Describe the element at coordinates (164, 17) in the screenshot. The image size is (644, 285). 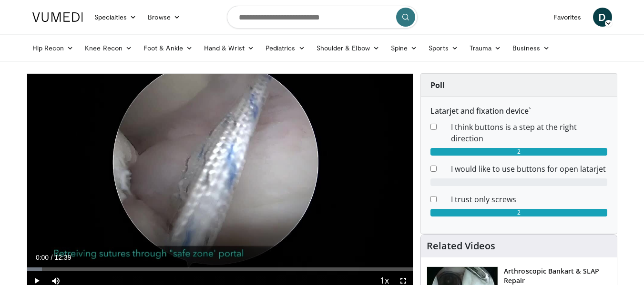
I see `a: Browse` at that location.